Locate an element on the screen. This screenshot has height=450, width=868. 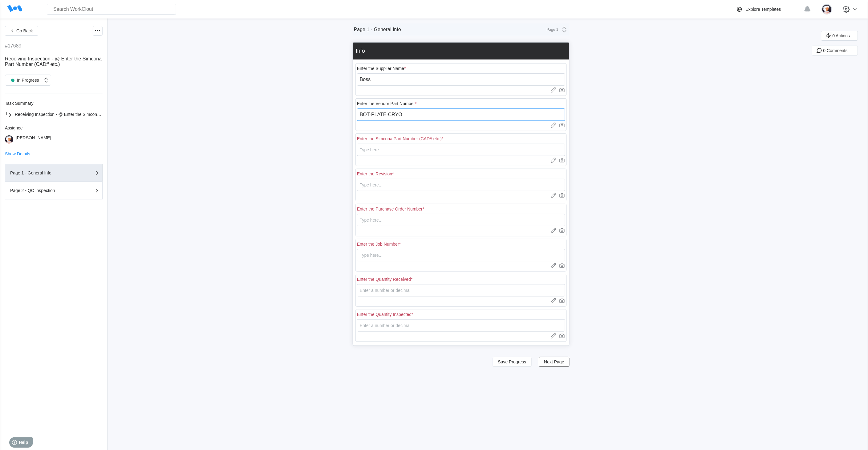
span: Save Progress is located at coordinates (512, 362).